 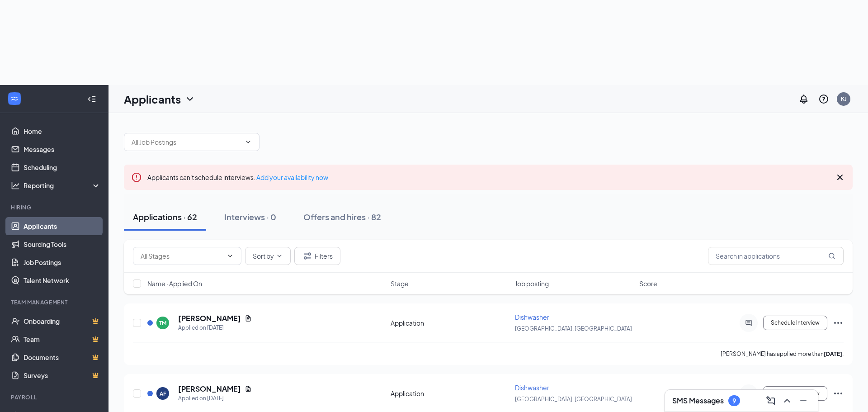 I want to click on div: AF, so click(x=163, y=394).